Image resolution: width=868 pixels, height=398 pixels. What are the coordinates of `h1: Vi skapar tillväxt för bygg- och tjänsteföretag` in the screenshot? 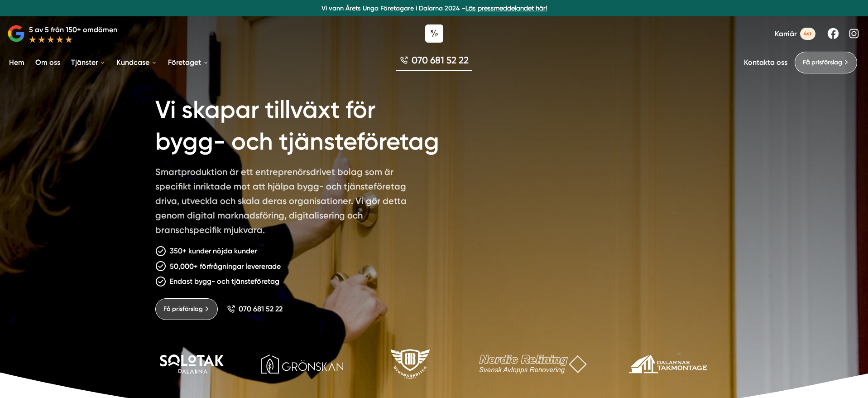 It's located at (313, 123).